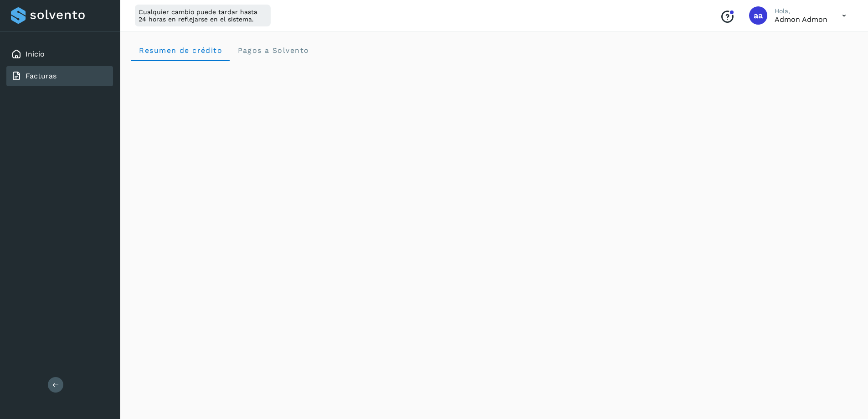 The width and height of the screenshot is (868, 419). What do you see at coordinates (801, 19) in the screenshot?
I see `p: admon admon` at bounding box center [801, 19].